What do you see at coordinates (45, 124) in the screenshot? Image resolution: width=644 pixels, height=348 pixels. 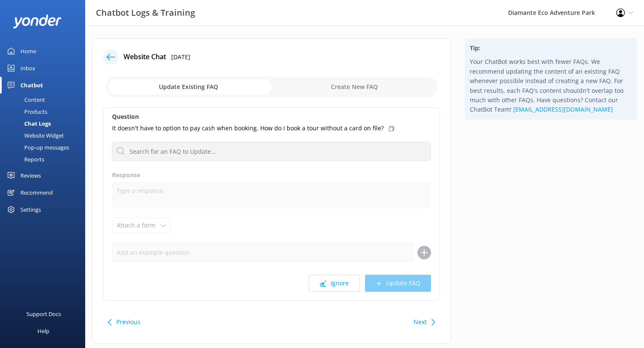 I see `a: Chat Logs` at bounding box center [45, 124].